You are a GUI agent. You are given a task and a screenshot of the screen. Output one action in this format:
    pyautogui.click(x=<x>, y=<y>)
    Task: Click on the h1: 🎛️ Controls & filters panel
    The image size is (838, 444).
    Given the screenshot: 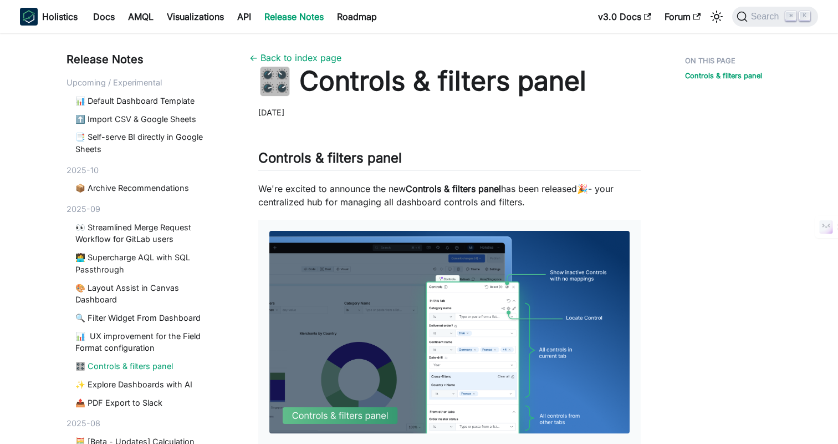 What is the action you would take?
    pyautogui.click(x=450, y=81)
    